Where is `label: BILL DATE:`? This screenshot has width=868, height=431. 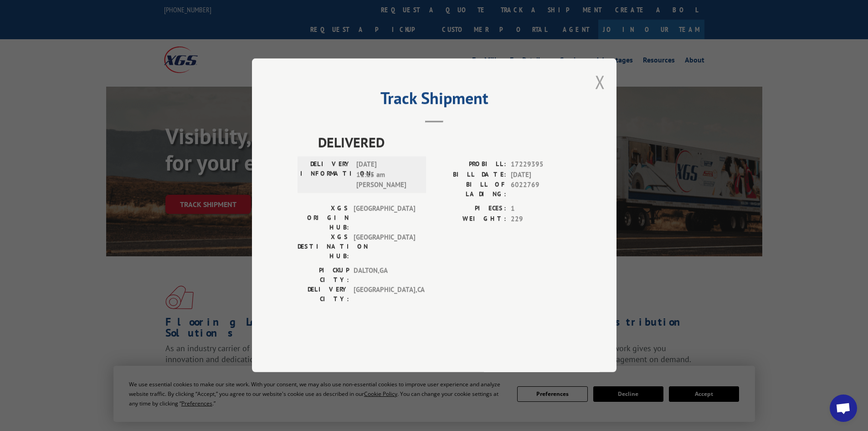 label: BILL DATE: is located at coordinates (470, 175).